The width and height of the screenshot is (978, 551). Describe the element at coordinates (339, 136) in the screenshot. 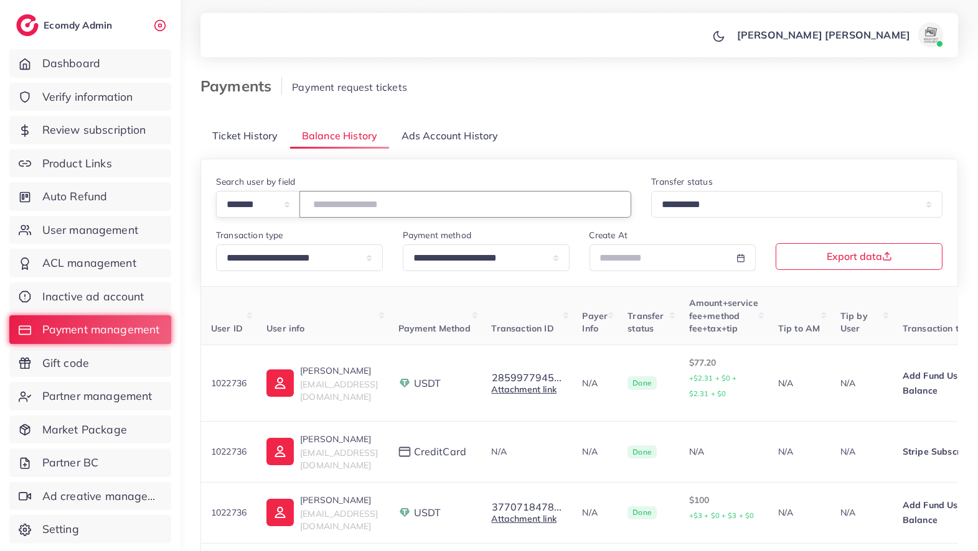

I see `span: Balance History` at that location.